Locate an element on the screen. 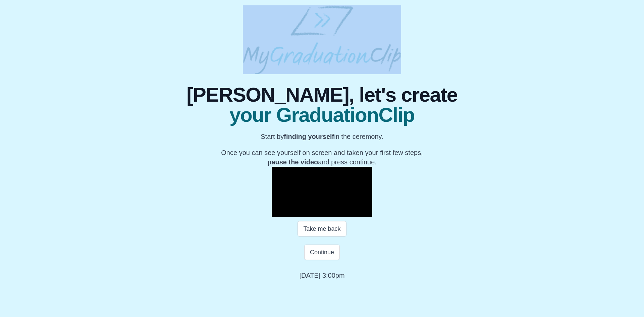 The image size is (644, 317). p: Start by in the ceremony. is located at coordinates (322, 137).